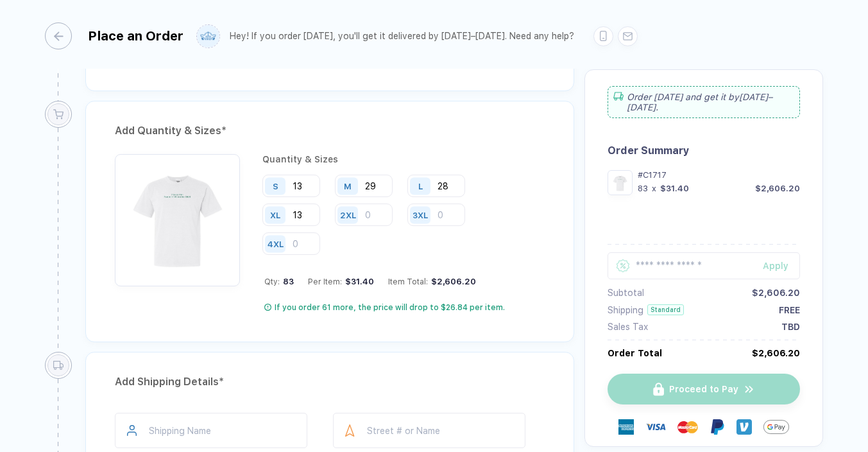  Describe the element at coordinates (420, 214) in the screenshot. I see `div: 3XL` at that location.